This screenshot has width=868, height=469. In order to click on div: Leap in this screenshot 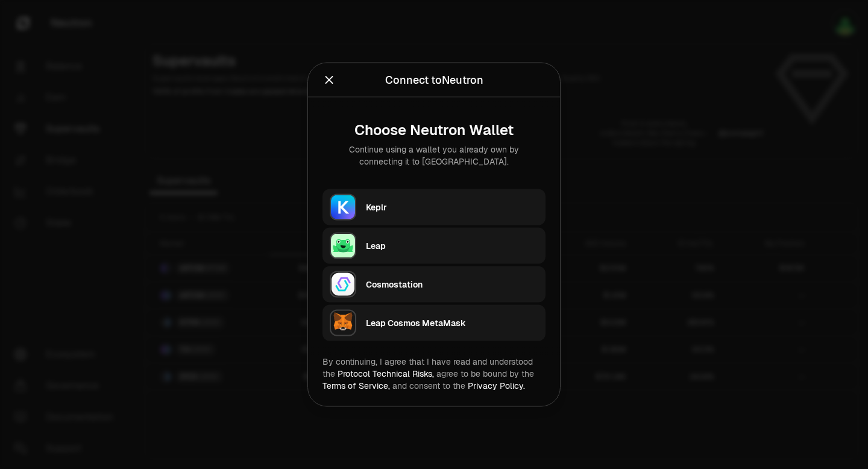, I will do `click(452, 246)`.